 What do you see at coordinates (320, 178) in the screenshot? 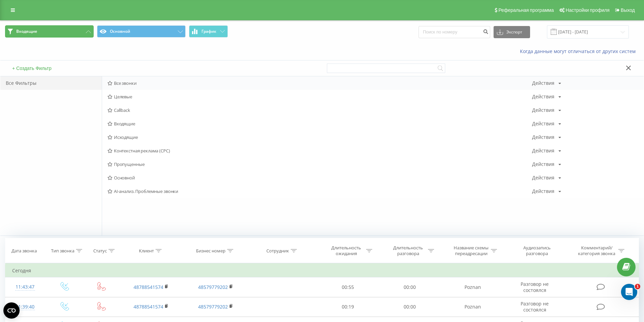
I see `span: Основной` at bounding box center [320, 178].